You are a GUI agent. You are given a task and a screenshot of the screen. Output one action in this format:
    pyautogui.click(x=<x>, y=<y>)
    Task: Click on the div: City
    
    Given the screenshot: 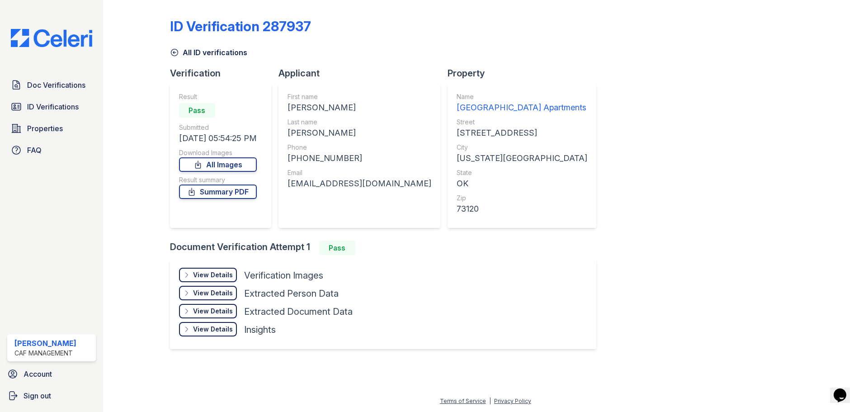 What is the action you would take?
    pyautogui.click(x=522, y=148)
    